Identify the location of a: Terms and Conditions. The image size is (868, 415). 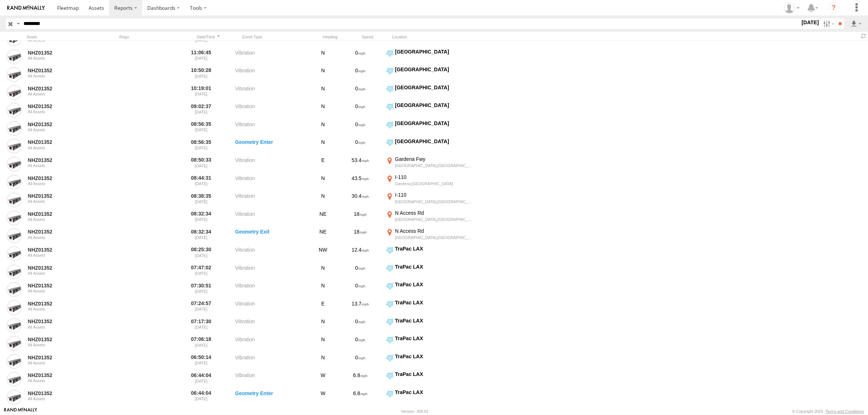
(845, 411).